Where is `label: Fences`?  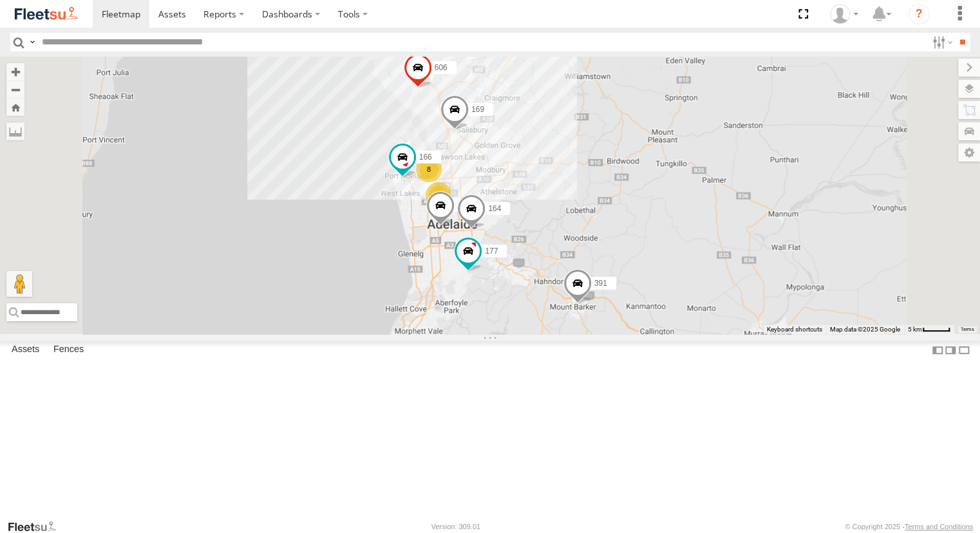 label: Fences is located at coordinates (68, 350).